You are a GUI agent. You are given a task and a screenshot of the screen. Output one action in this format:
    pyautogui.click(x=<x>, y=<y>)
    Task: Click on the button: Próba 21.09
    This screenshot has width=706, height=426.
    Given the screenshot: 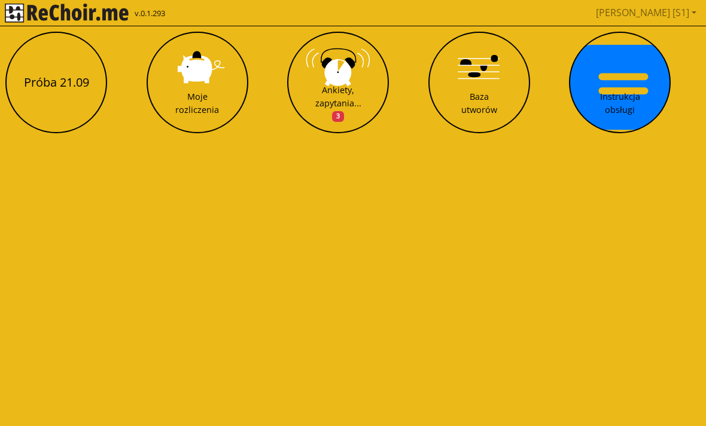 What is the action you would take?
    pyautogui.click(x=56, y=83)
    